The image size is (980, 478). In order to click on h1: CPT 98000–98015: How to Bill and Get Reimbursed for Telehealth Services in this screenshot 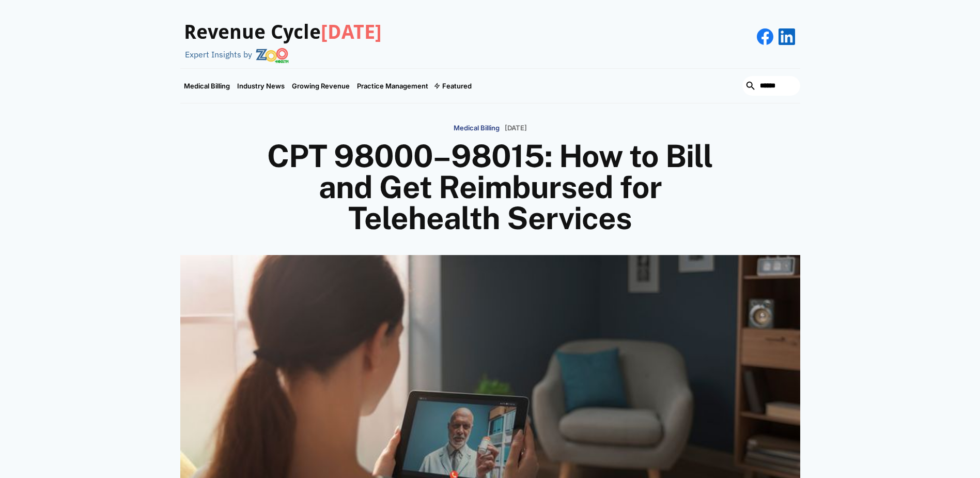, I will do `click(490, 187)`.